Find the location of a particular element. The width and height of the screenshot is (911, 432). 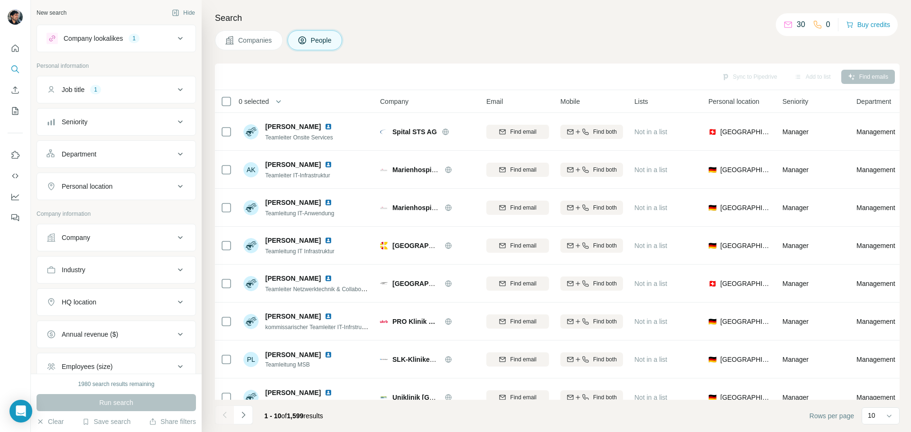

button: Personal location is located at coordinates (116, 186).